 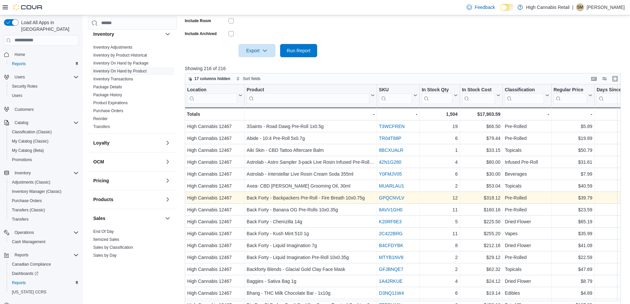 What do you see at coordinates (311, 162) in the screenshot?
I see `div: Astrolab - Astro Sampler 3-pack Live Rosin Infused Pre-Roll 3x0.5g` at bounding box center [311, 162].